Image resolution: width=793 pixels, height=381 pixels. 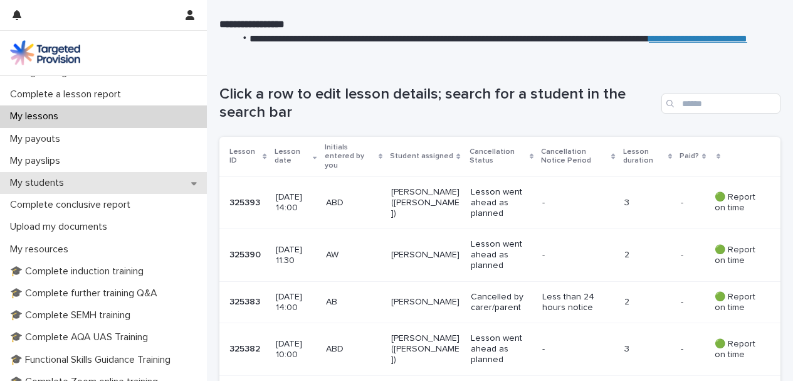 What do you see at coordinates (73, 315) in the screenshot?
I see `p: 🎓 Complete SEMH training` at bounding box center [73, 315].